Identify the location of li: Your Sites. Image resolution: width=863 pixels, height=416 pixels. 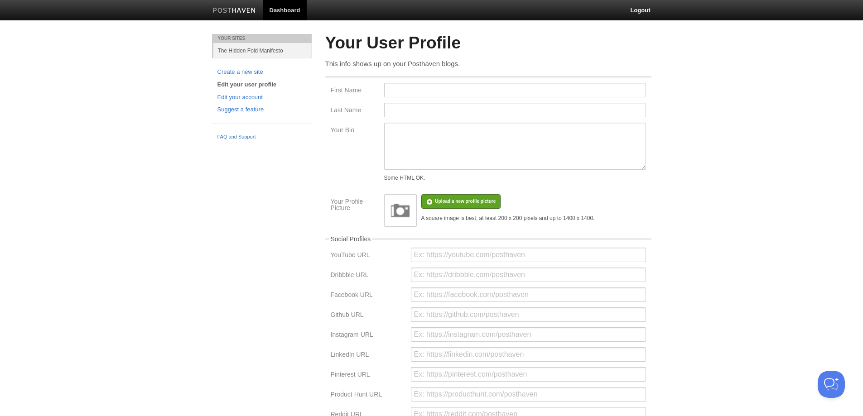
(262, 39).